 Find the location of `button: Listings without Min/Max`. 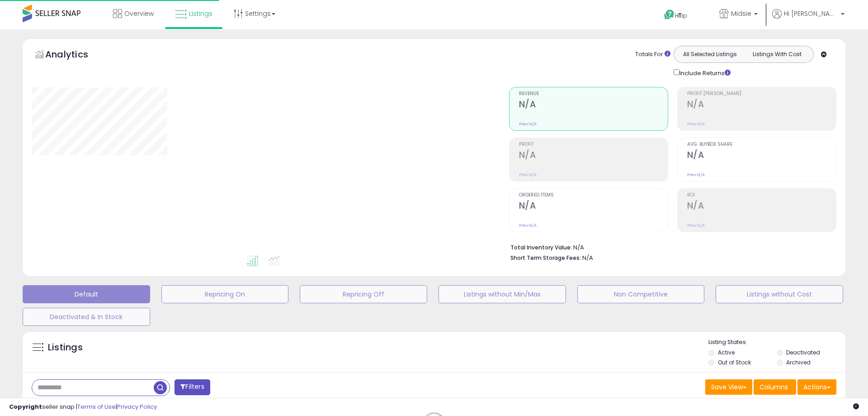

button: Listings without Min/Max is located at coordinates (502, 294).